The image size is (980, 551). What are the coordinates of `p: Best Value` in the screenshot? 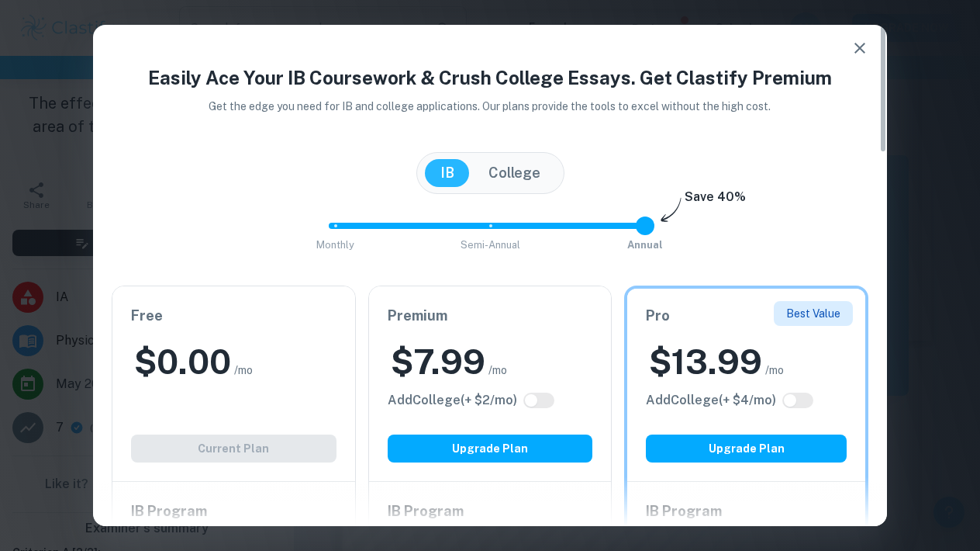 It's located at (813, 313).